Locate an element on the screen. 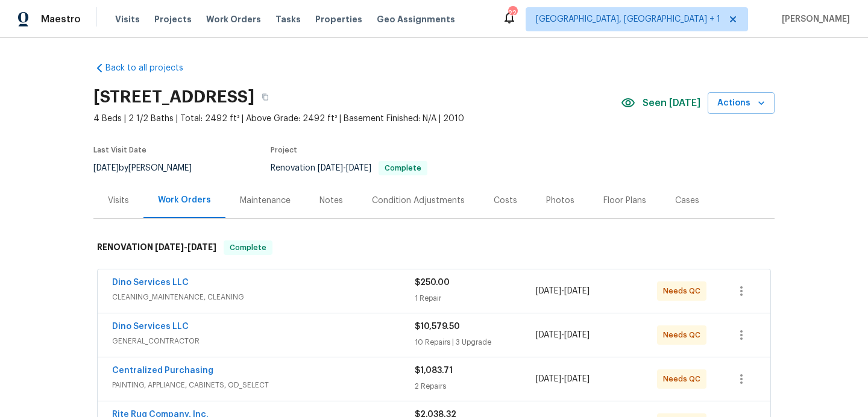 The width and height of the screenshot is (868, 417). button: Copy Address is located at coordinates (265, 97).